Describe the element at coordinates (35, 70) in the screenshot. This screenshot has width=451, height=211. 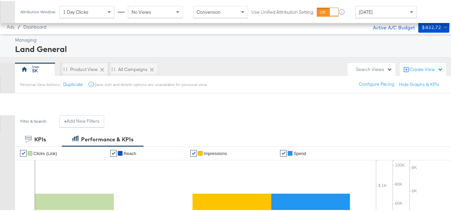
I see `div: SK` at that location.